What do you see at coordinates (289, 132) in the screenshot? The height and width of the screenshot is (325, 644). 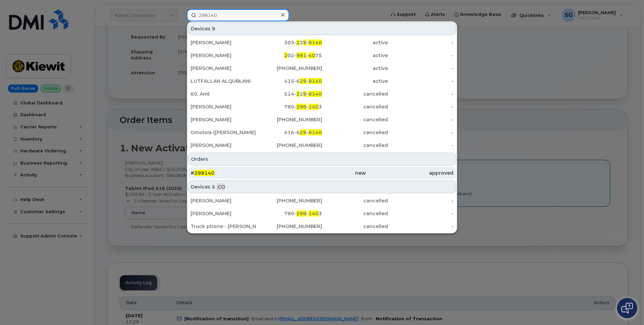 I see `div: 416-6 -` at bounding box center [289, 132].